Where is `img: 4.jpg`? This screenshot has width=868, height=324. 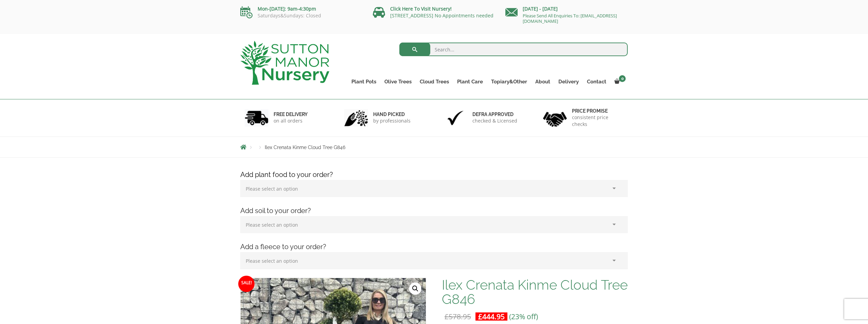 img: 4.jpg is located at coordinates (555, 118).